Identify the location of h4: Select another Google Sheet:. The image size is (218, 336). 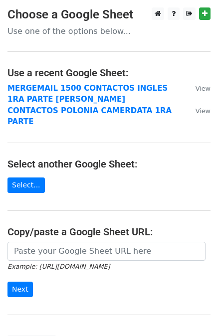
(109, 164).